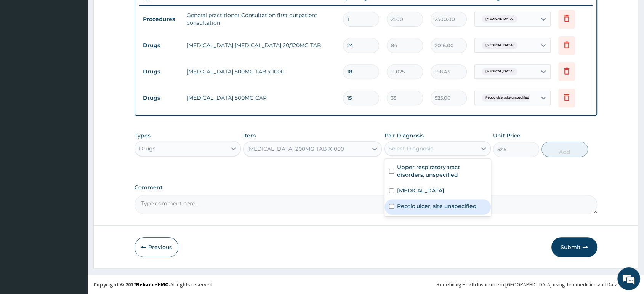  What do you see at coordinates (565, 149) in the screenshot?
I see `button: Add` at bounding box center [565, 149].